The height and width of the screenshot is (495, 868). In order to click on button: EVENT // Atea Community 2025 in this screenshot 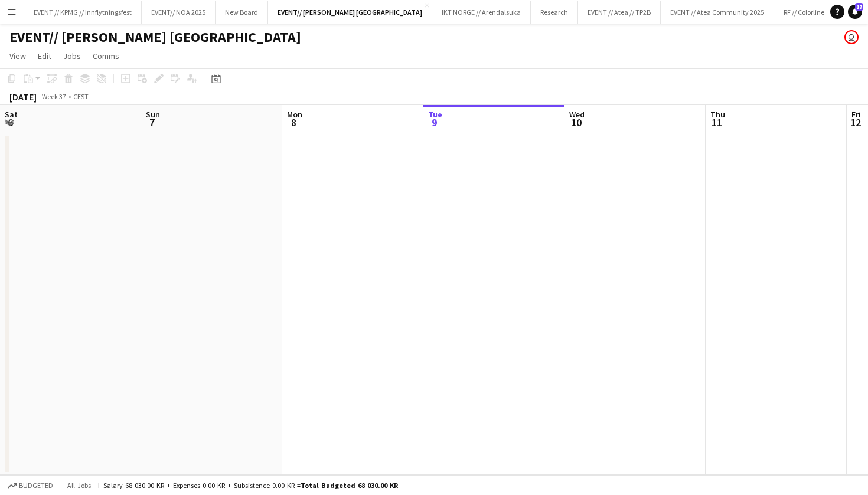, I will do `click(718, 12)`.